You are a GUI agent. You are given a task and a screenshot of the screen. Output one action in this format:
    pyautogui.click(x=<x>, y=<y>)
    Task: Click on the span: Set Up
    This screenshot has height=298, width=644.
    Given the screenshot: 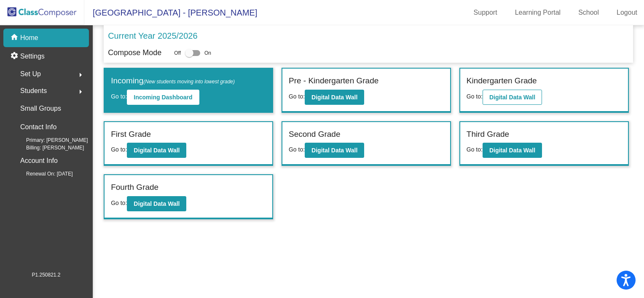 What is the action you would take?
    pyautogui.click(x=31, y=74)
    